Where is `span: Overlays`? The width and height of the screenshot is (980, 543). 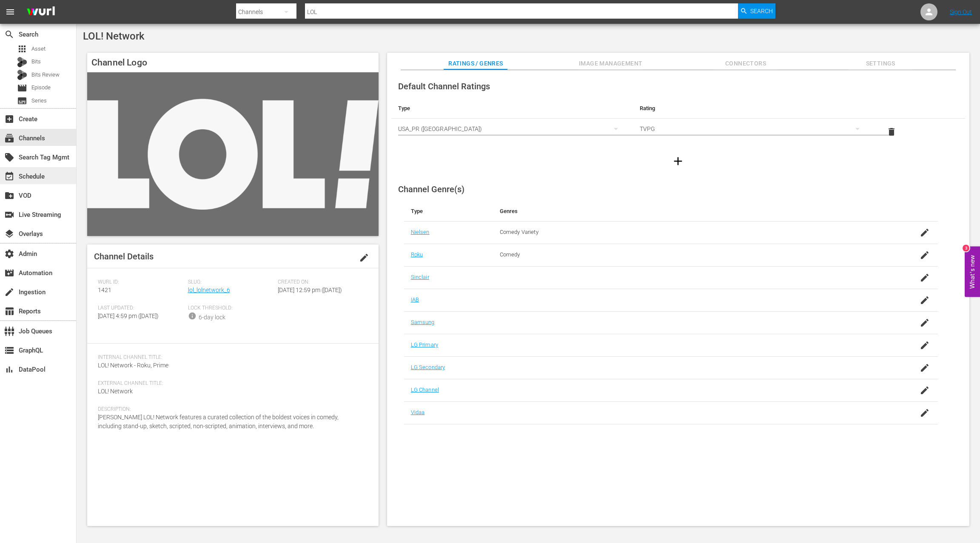 span: Overlays is located at coordinates (10, 234).